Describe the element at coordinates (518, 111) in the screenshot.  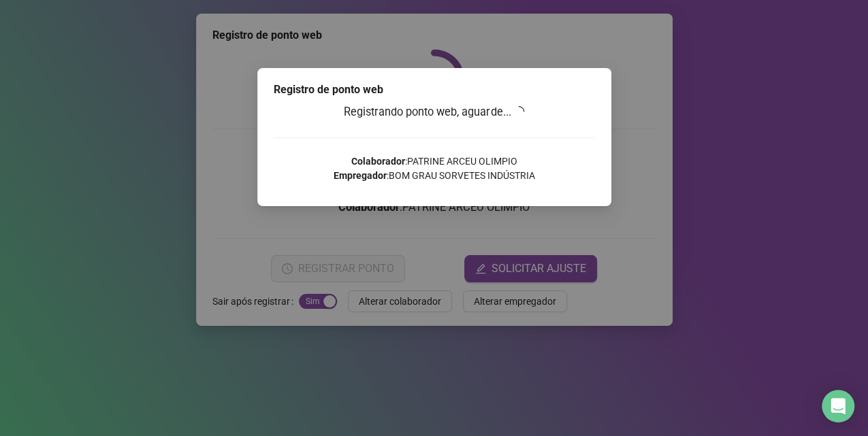
I see `span: loading` at that location.